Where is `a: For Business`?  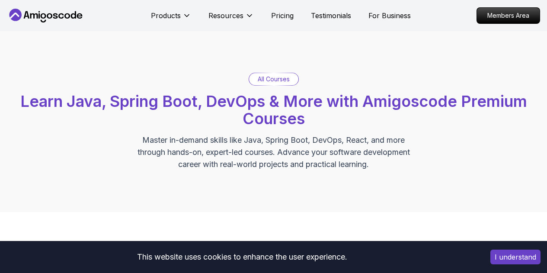 a: For Business is located at coordinates (390, 16).